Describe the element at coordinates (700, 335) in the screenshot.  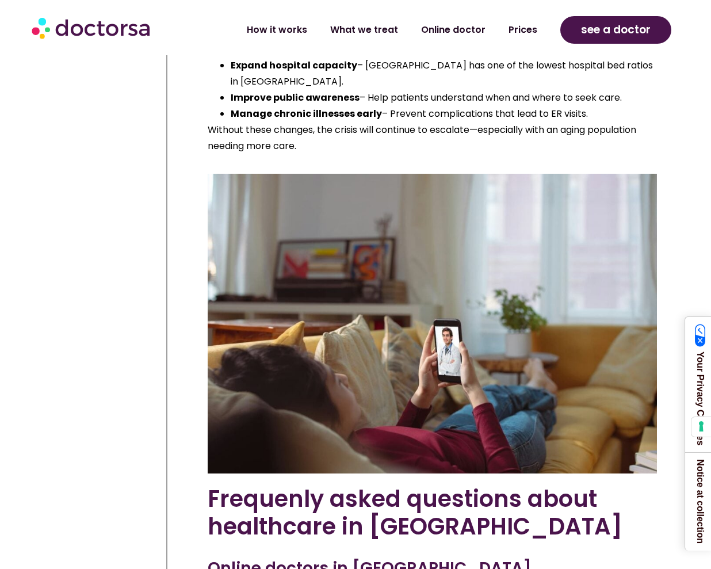
I see `img: California Consumer Privacy Act (CCPA) Opt-Out Icon` at that location.